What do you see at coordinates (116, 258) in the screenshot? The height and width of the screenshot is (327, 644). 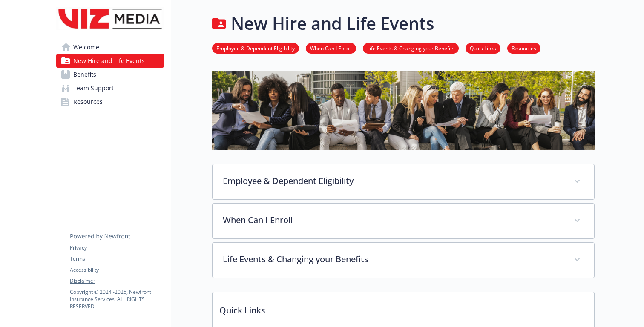 I see `a: Terms` at bounding box center [116, 258].